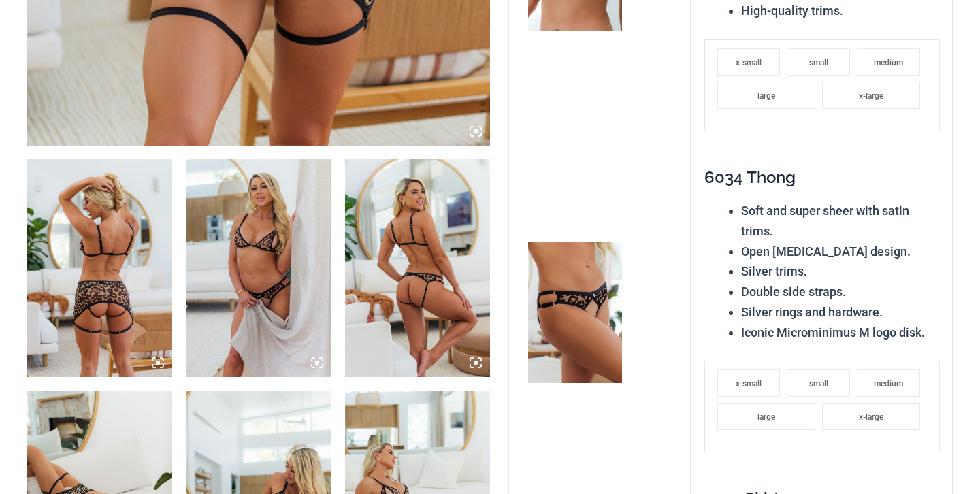  What do you see at coordinates (575, 312) in the screenshot?
I see `a: Seduction Animal 6034 Thong` at bounding box center [575, 312].